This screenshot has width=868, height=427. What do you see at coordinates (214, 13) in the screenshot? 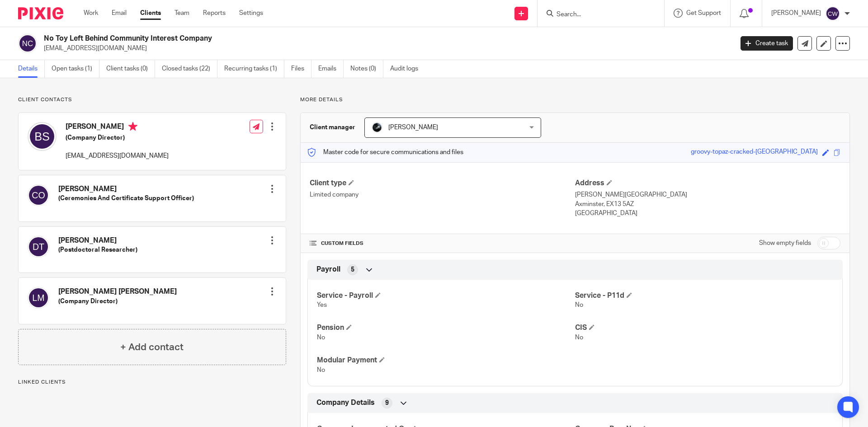
I see `a: Reports` at bounding box center [214, 13].